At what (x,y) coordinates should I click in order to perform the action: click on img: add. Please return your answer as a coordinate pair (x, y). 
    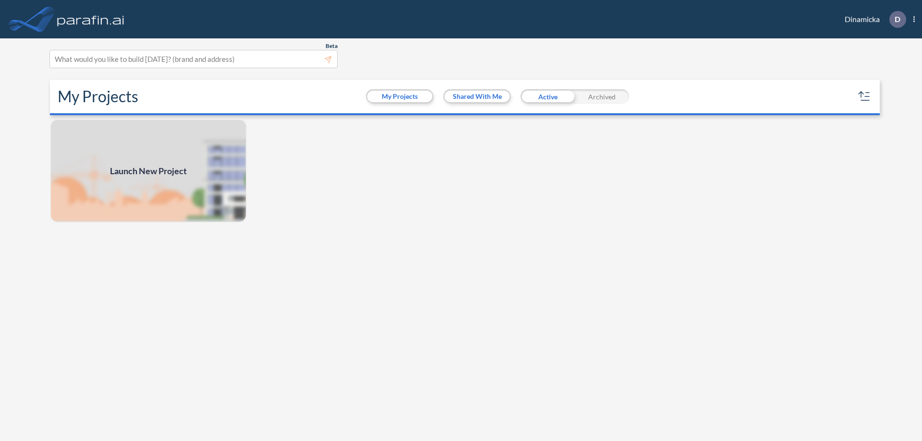
    Looking at the image, I should click on (148, 171).